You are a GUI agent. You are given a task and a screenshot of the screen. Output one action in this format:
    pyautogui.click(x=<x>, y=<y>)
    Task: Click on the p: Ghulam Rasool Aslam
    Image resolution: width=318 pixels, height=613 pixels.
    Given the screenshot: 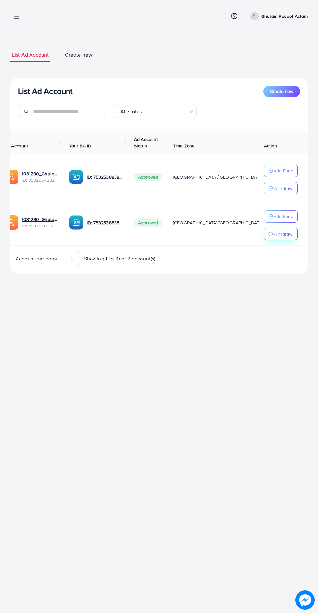 What is the action you would take?
    pyautogui.click(x=284, y=16)
    